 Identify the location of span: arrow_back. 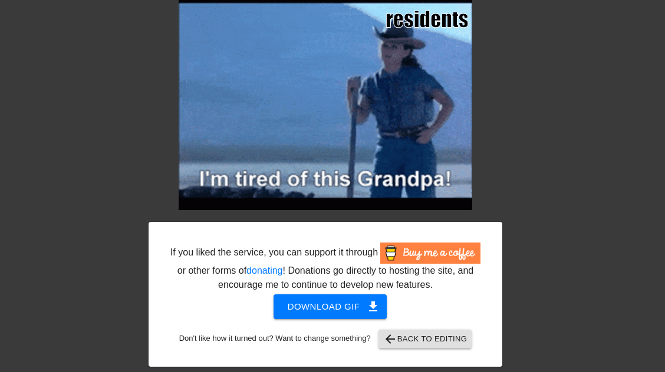
(390, 339).